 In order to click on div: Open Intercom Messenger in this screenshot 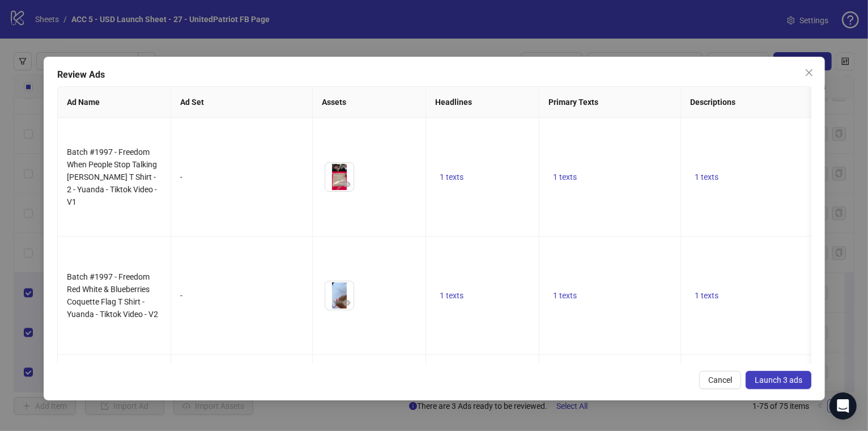, I will do `click(843, 406)`.